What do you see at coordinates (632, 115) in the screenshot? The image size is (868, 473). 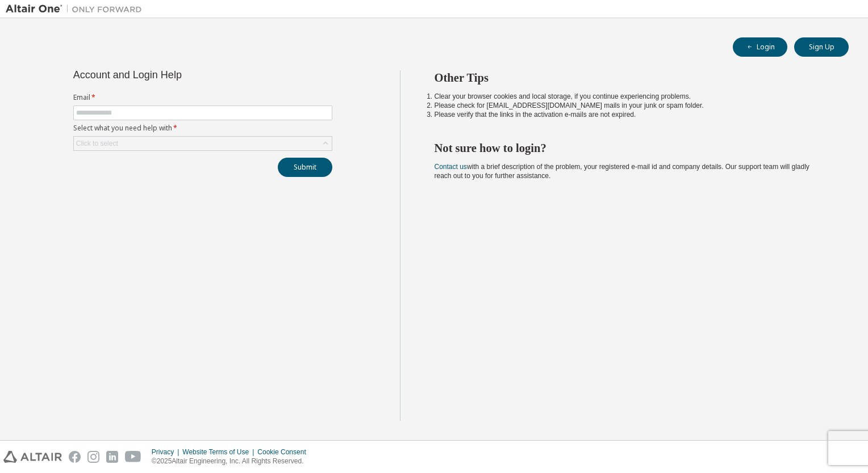 I see `li: Please verify that the links in the activation e-mails are not expired.` at bounding box center [632, 115].